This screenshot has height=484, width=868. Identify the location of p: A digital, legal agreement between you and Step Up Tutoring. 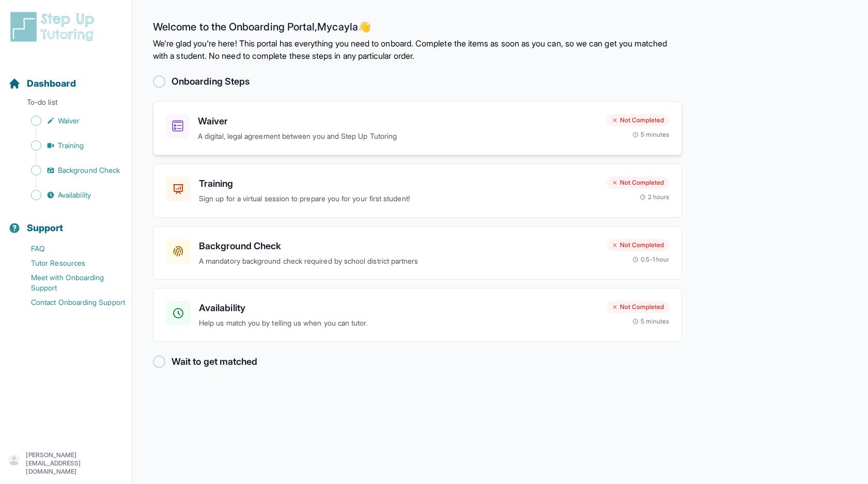
(398, 136).